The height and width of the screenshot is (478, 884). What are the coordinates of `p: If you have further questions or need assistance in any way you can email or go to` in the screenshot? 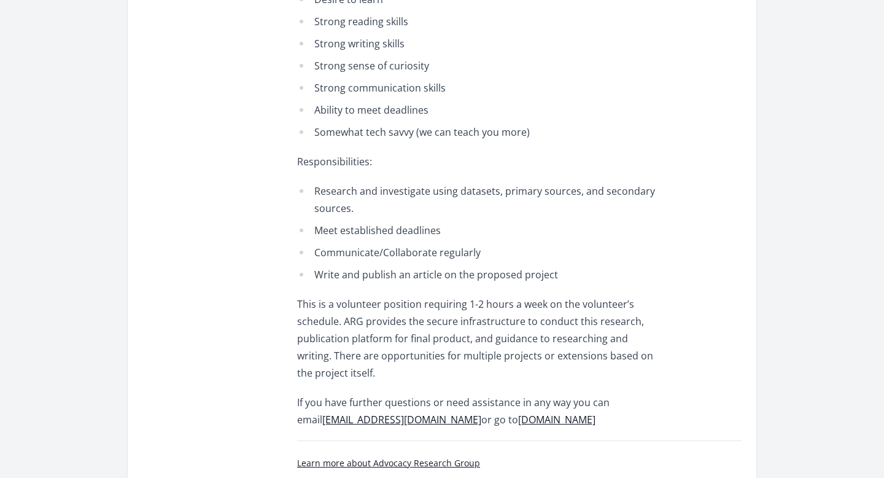 It's located at (476, 411).